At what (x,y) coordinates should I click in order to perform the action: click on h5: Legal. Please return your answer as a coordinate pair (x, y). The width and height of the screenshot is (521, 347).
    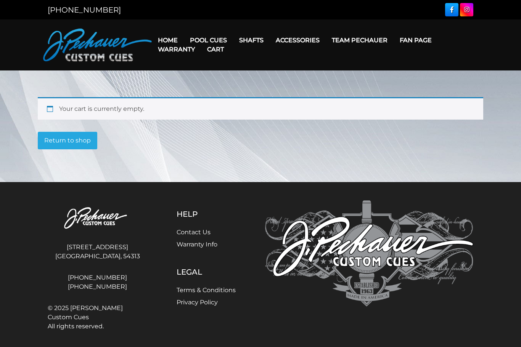
    Looking at the image, I should click on (206, 272).